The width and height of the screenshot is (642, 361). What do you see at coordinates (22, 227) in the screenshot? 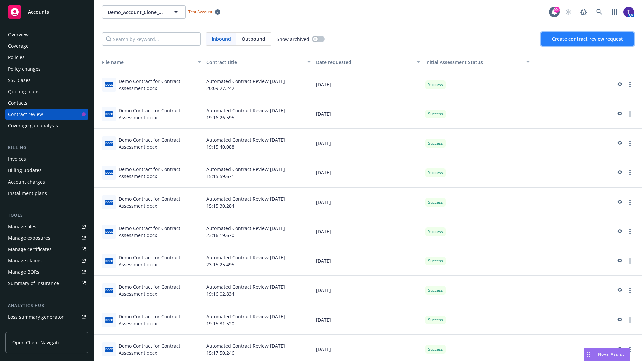
I see `div: Manage files` at bounding box center [22, 227].